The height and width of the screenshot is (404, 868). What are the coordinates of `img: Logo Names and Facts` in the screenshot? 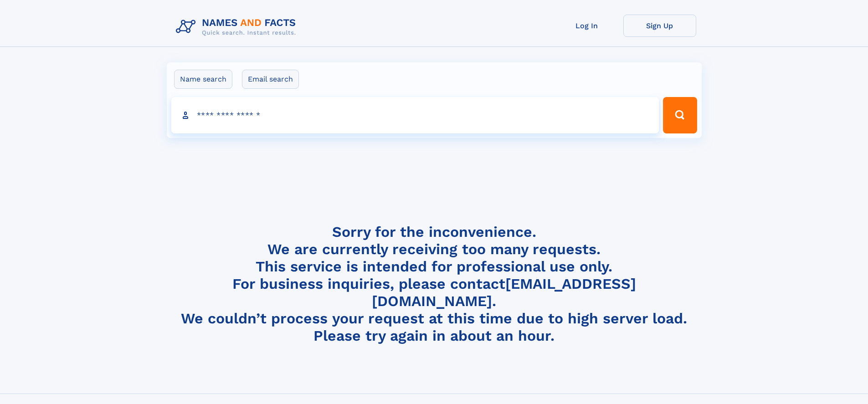 It's located at (238, 27).